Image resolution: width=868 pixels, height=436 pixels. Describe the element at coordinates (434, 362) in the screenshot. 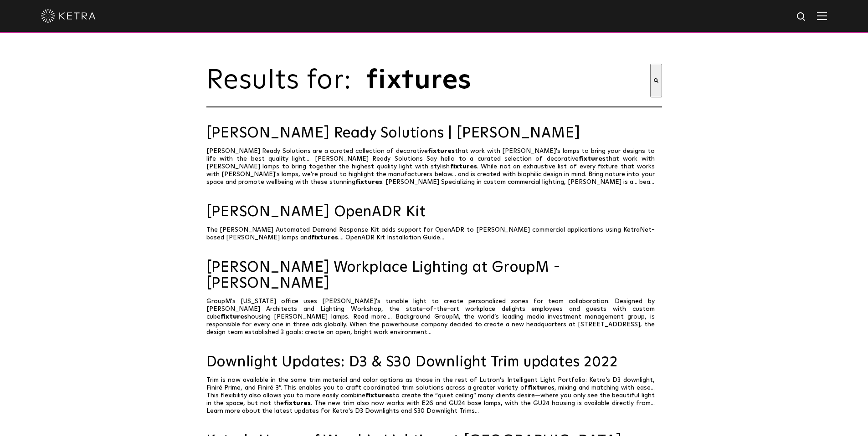

I see `a: Downlight Updates: D3 & S30 Downlight Trim updates 2022` at that location.